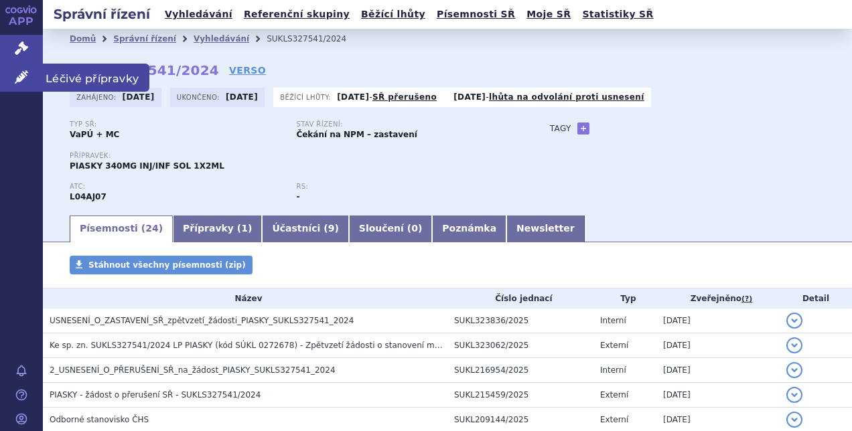 The width and height of the screenshot is (852, 431). Describe the element at coordinates (561, 129) in the screenshot. I see `h3: Tagy` at that location.